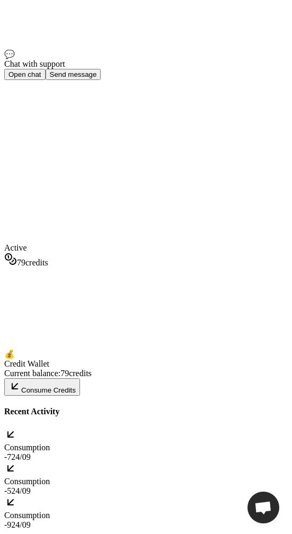  I want to click on span: Active, so click(15, 248).